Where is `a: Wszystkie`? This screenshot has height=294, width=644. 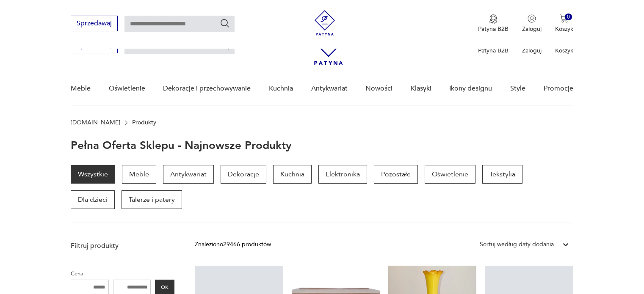
a: Wszystkie is located at coordinates (93, 174).